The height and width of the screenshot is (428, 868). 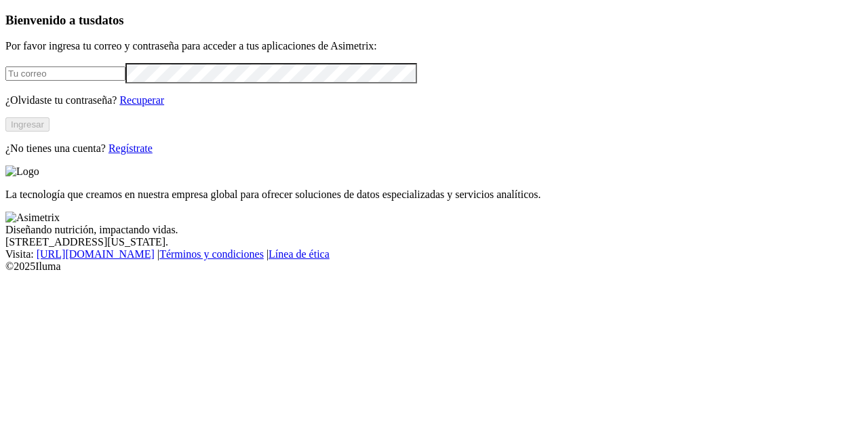 I want to click on p: Por favor ingresa tu correo y contraseña para acceder a tus aplicaciones de Asimetrix:, so click(x=434, y=46).